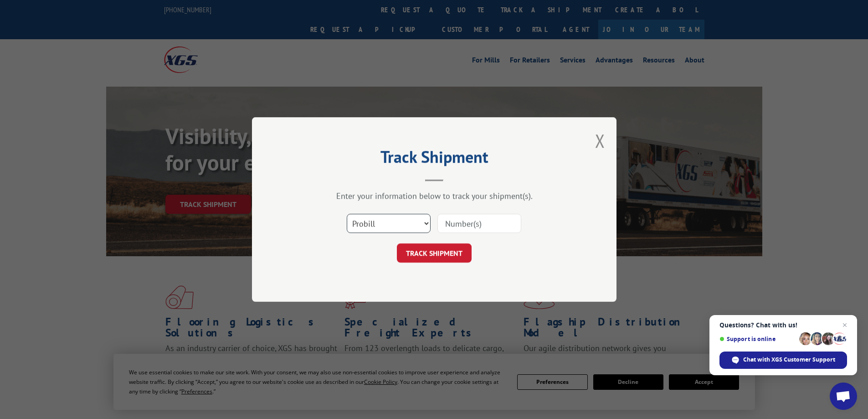  What do you see at coordinates (479, 223) in the screenshot?
I see `input: Number(s)` at bounding box center [479, 223].